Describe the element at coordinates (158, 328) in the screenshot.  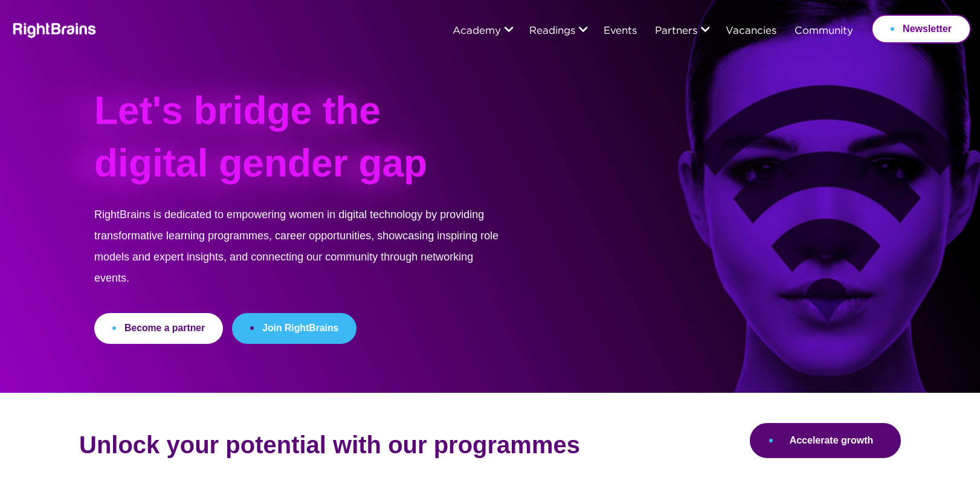
I see `a: Become a partner` at that location.